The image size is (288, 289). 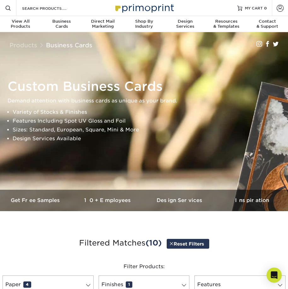 I want to click on p: Demand attention with business cards as unique as your brand., so click(x=147, y=101).